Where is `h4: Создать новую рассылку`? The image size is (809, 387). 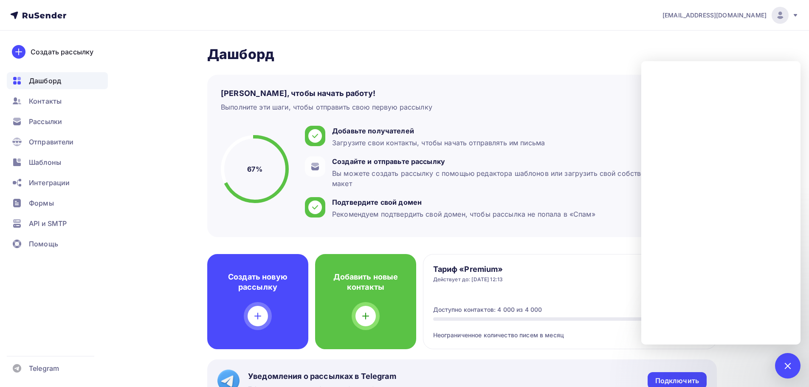 h4: Создать новую рассылку is located at coordinates (258, 282).